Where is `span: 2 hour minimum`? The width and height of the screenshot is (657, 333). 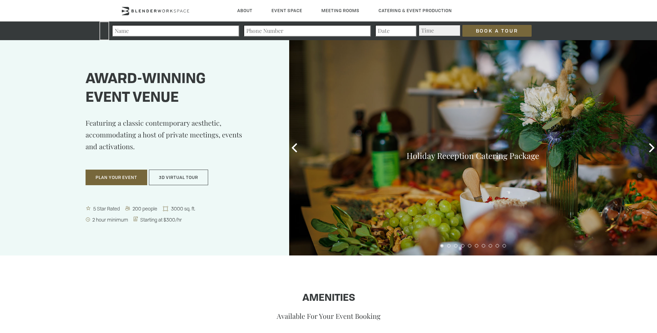 span: 2 hour minimum is located at coordinates (111, 220).